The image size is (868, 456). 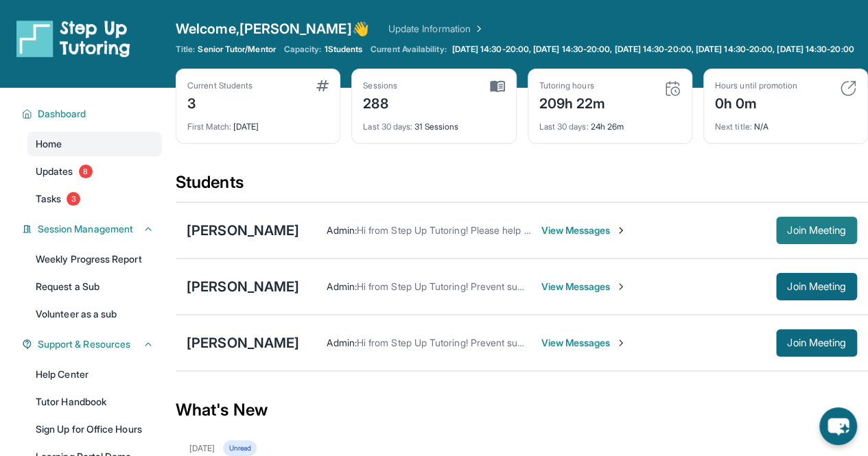 I want to click on button: chat-button, so click(x=838, y=426).